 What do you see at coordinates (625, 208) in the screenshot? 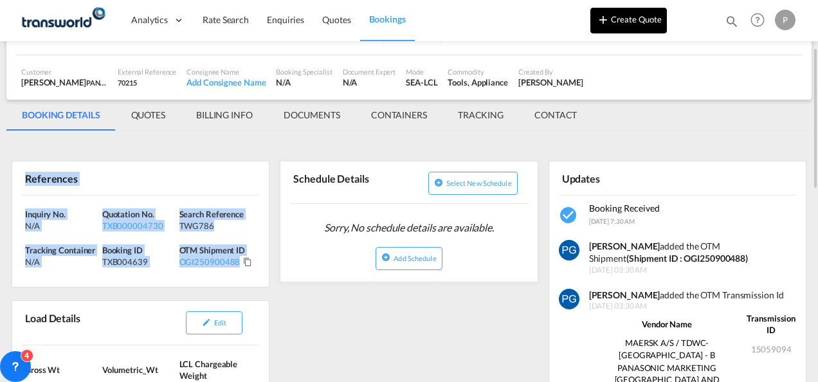
I see `span: Booking Received` at bounding box center [625, 208].